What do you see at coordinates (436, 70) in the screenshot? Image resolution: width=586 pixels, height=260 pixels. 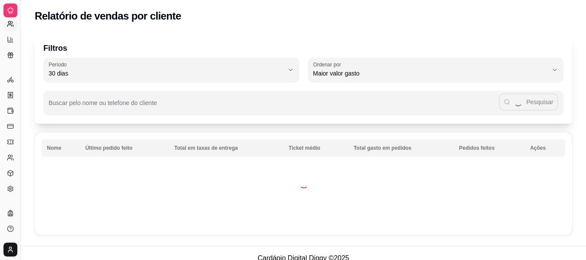 I see `button: Ordenar porMaior valor gasto` at bounding box center [436, 70].